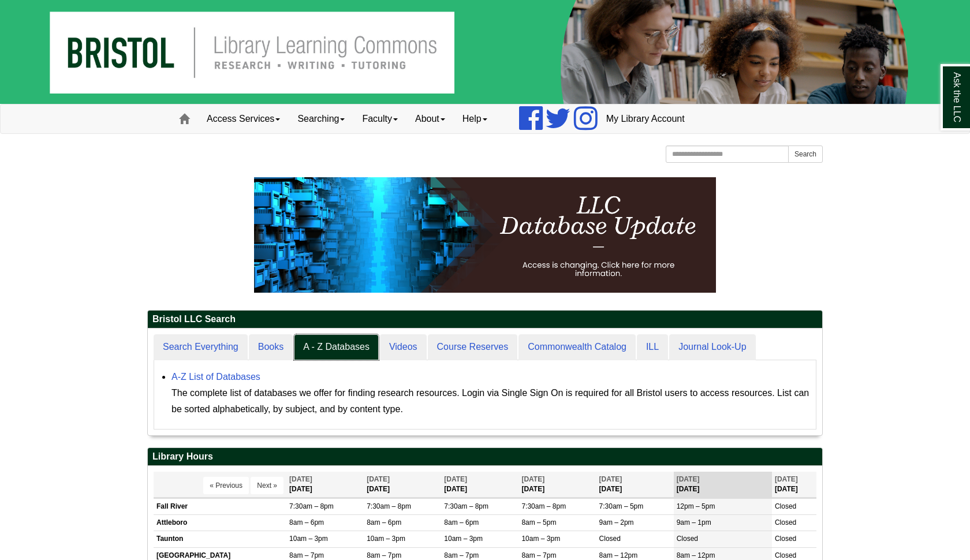 The width and height of the screenshot is (970, 560). What do you see at coordinates (577, 347) in the screenshot?
I see `a: Commonwealth Catalog` at bounding box center [577, 347].